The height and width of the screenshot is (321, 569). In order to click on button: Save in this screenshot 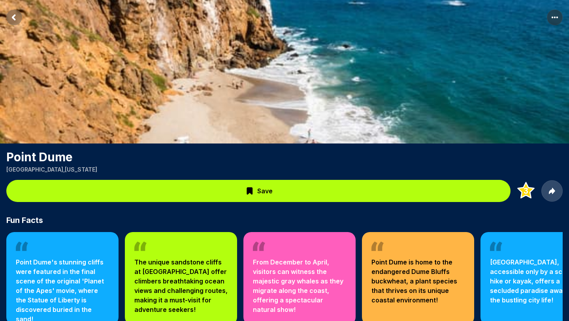, I will do `click(259, 191)`.